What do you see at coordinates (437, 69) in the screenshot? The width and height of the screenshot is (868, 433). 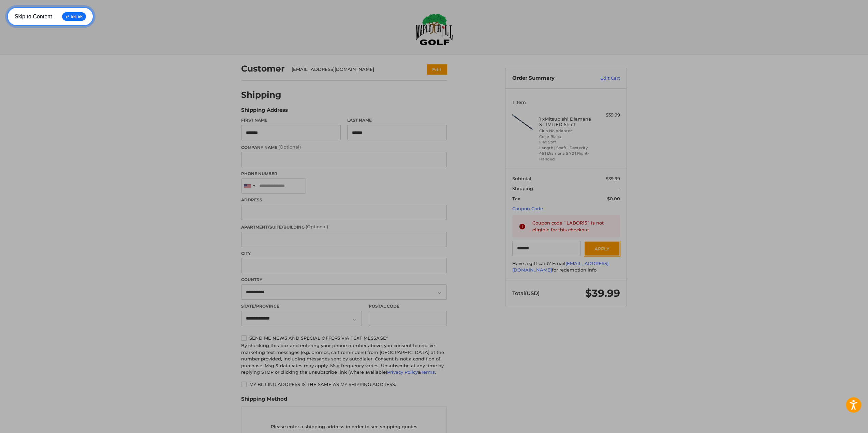 I see `button: Edit` at bounding box center [437, 69].